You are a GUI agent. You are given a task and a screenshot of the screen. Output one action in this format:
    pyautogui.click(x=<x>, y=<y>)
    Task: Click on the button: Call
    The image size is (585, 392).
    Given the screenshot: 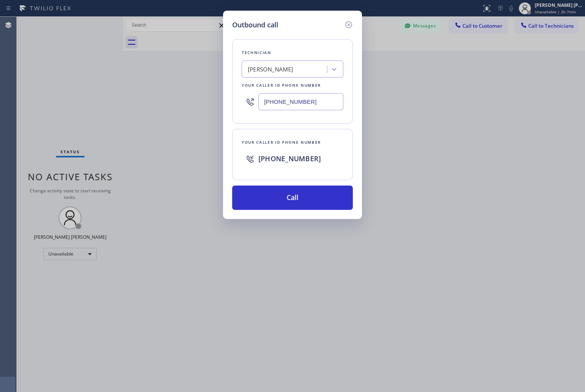 What is the action you would take?
    pyautogui.click(x=292, y=198)
    